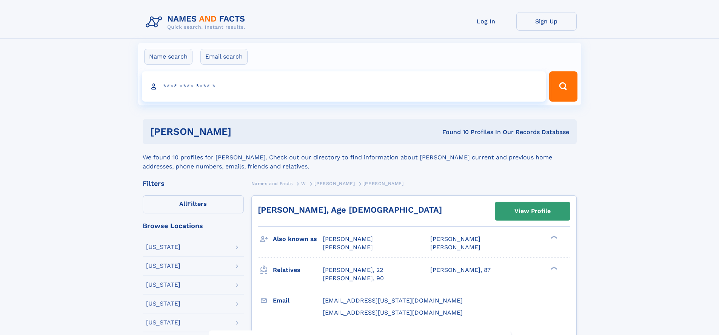 The width and height of the screenshot is (719, 335). I want to click on h3: Email, so click(298, 300).